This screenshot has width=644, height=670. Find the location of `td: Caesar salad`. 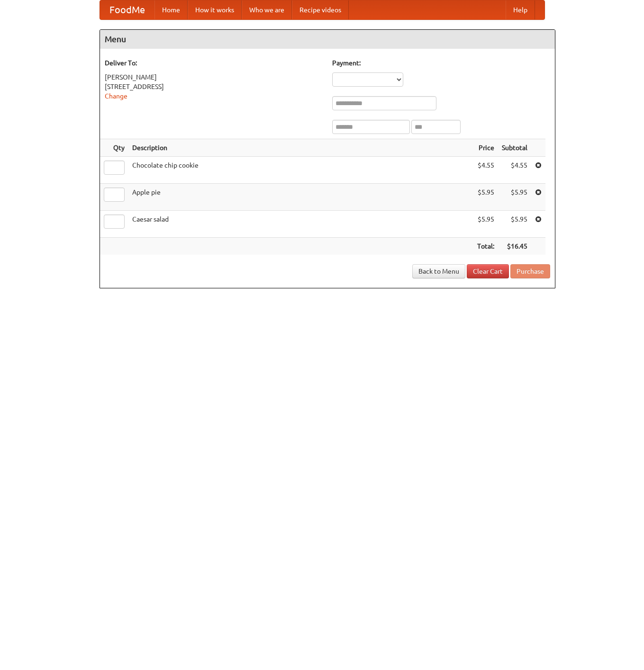

td: Caesar salad is located at coordinates (301, 224).